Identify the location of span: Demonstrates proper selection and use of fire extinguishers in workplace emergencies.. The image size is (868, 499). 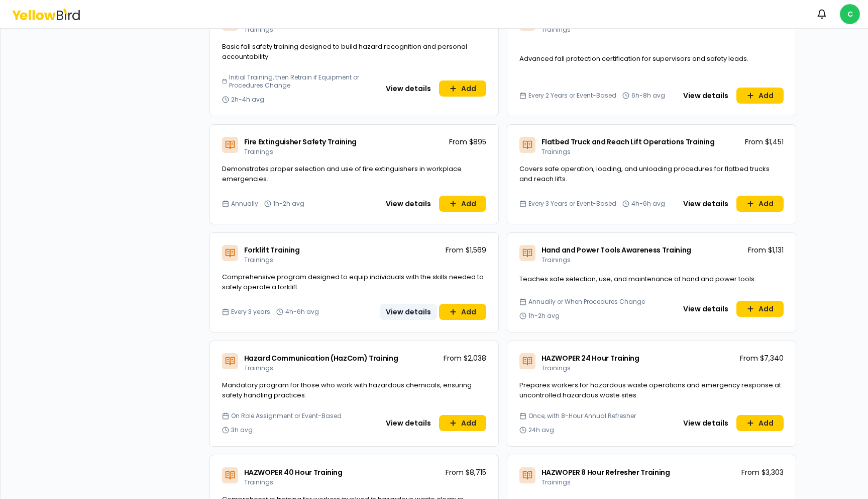
(342, 173).